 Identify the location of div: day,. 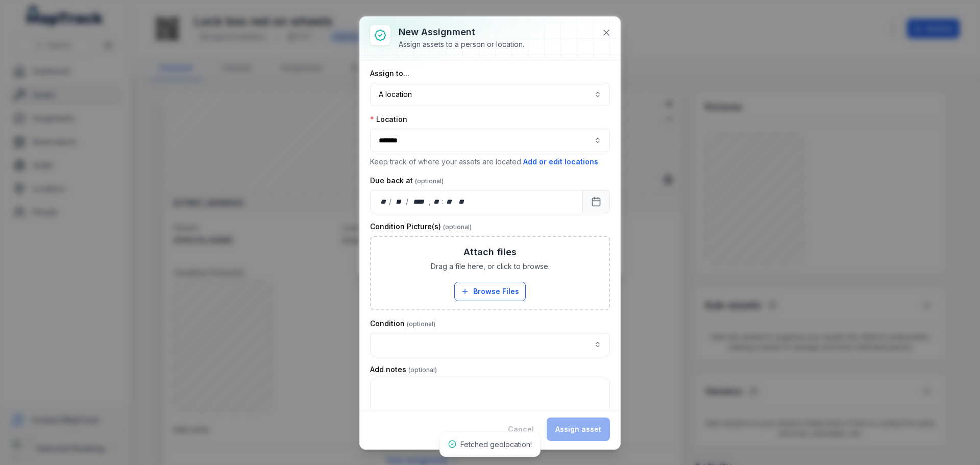
(384, 201).